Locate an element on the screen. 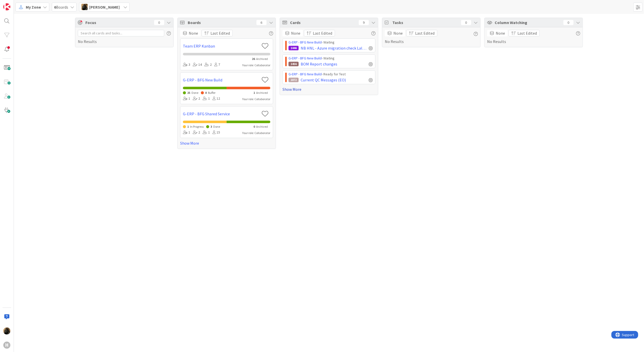 The width and height of the screenshot is (644, 352). span: Column Watching is located at coordinates (528, 23).